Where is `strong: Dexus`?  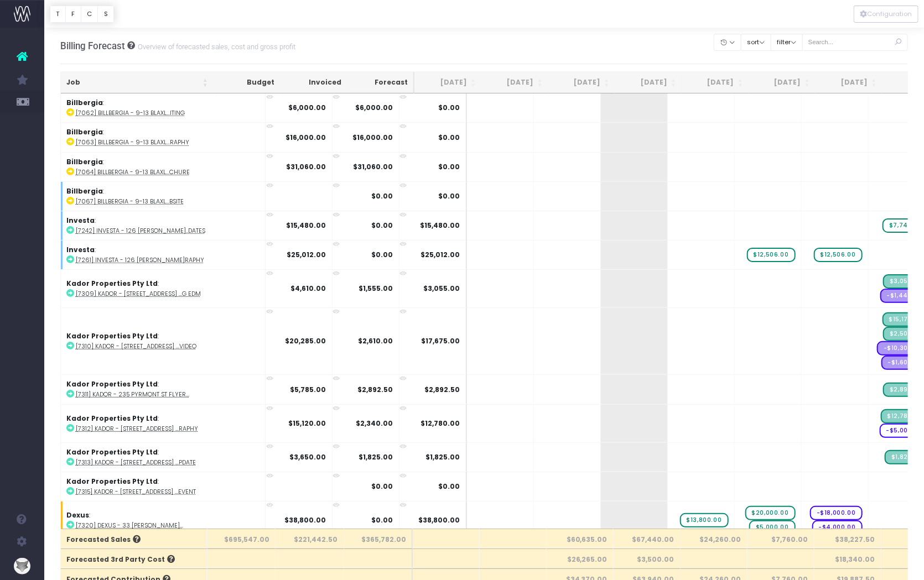
strong: Dexus is located at coordinates (78, 515).